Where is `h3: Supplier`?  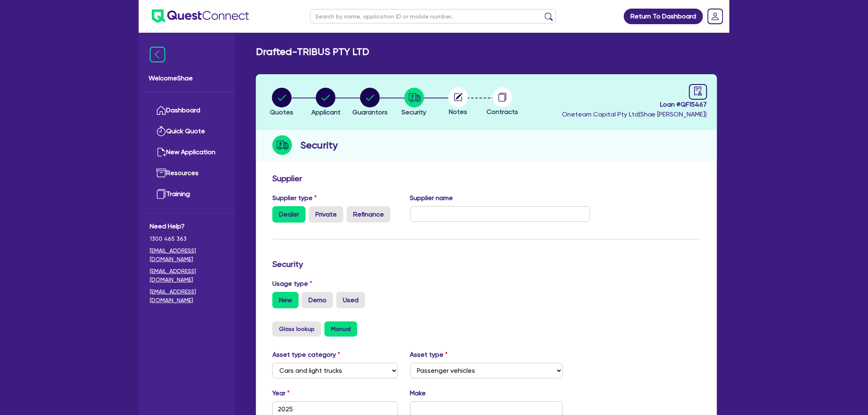
h3: Supplier is located at coordinates (487, 178).